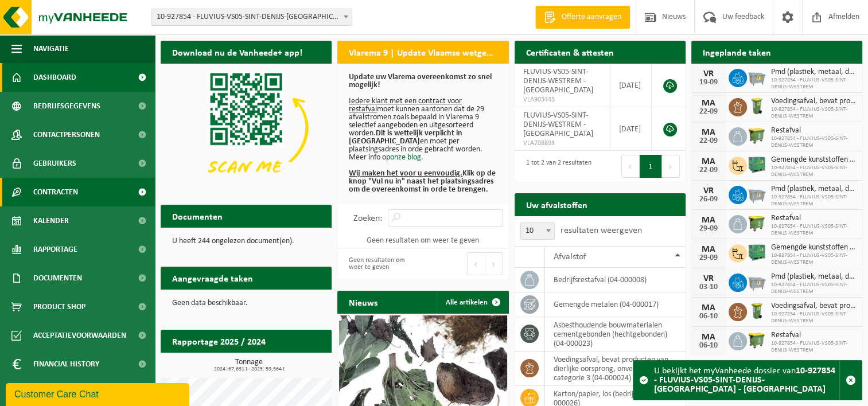 This screenshot has height=406, width=868. Describe the element at coordinates (537, 231) in the screenshot. I see `span: 10` at that location.